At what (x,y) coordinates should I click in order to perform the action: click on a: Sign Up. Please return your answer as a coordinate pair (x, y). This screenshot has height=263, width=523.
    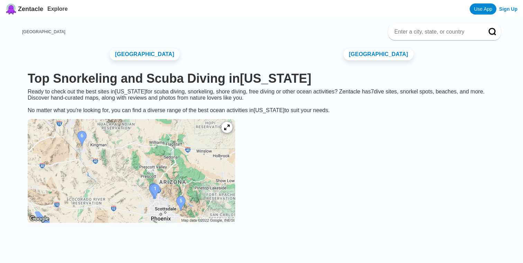
    Looking at the image, I should click on (508, 9).